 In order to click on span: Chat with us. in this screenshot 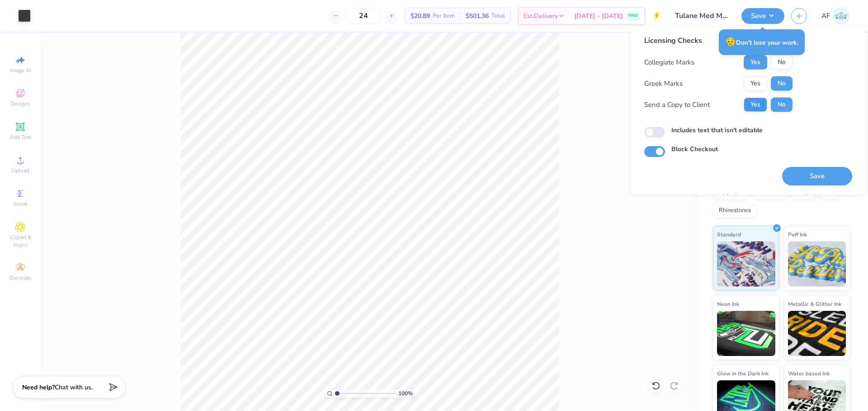, I will do `click(73, 387)`.